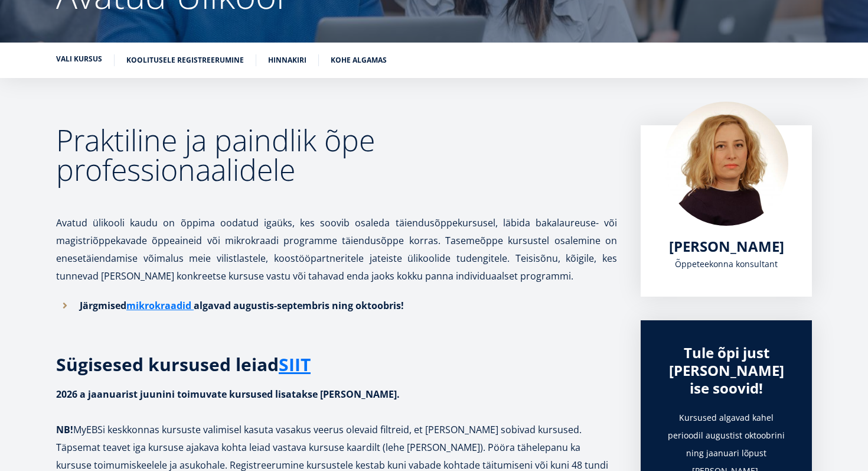  Describe the element at coordinates (287, 60) in the screenshot. I see `a: Hinnakiri` at that location.